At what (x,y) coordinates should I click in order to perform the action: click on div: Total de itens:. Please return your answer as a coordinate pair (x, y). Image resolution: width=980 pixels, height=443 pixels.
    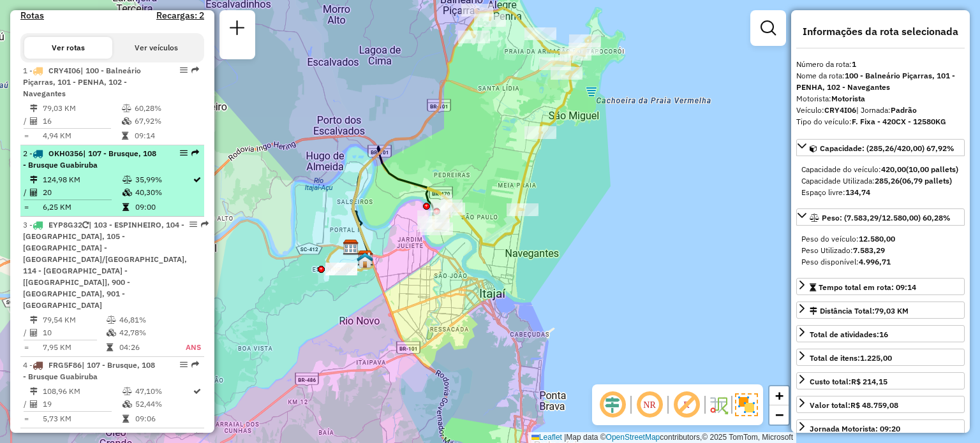
    Looking at the image, I should click on (851, 358).